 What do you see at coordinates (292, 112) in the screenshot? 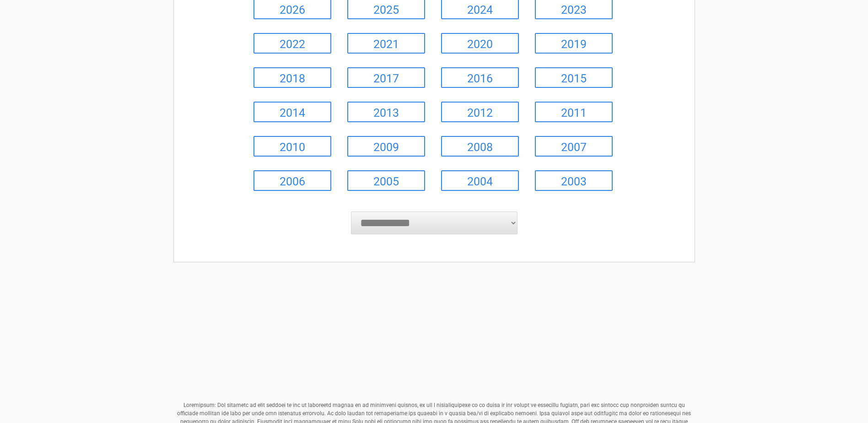
I see `a: 2014` at bounding box center [292, 112].